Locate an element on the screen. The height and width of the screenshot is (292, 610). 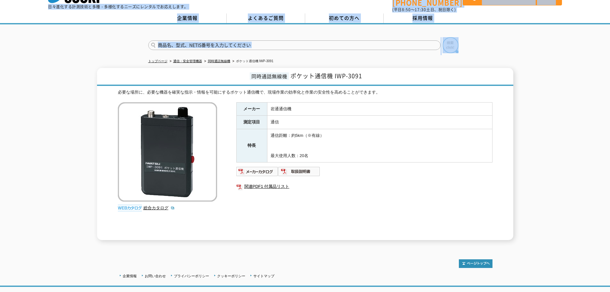
img: 取扱説明書 is located at coordinates (299, 171).